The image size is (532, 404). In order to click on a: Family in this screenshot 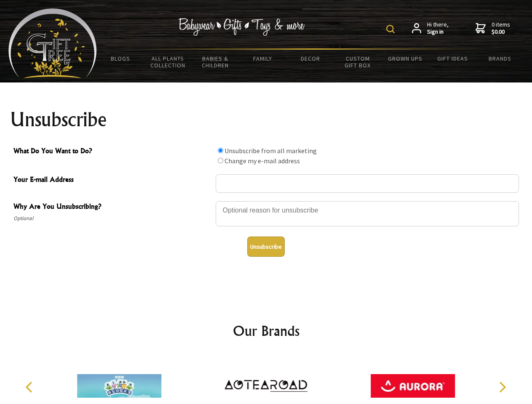, I will do `click(263, 58)`.